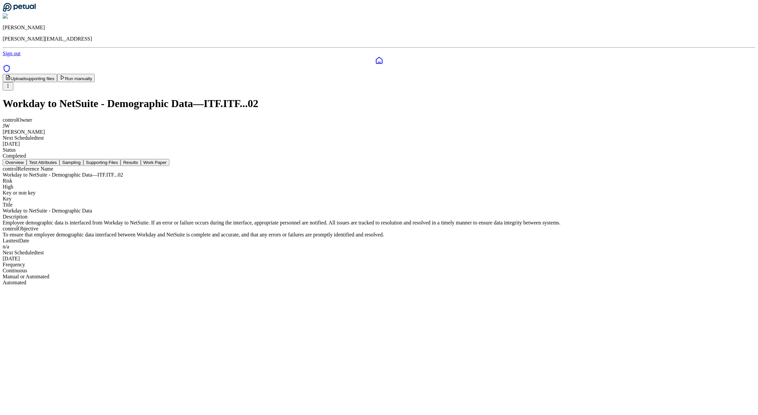 This screenshot has height=415, width=758. What do you see at coordinates (8, 86) in the screenshot?
I see `button: More Options` at bounding box center [8, 86].